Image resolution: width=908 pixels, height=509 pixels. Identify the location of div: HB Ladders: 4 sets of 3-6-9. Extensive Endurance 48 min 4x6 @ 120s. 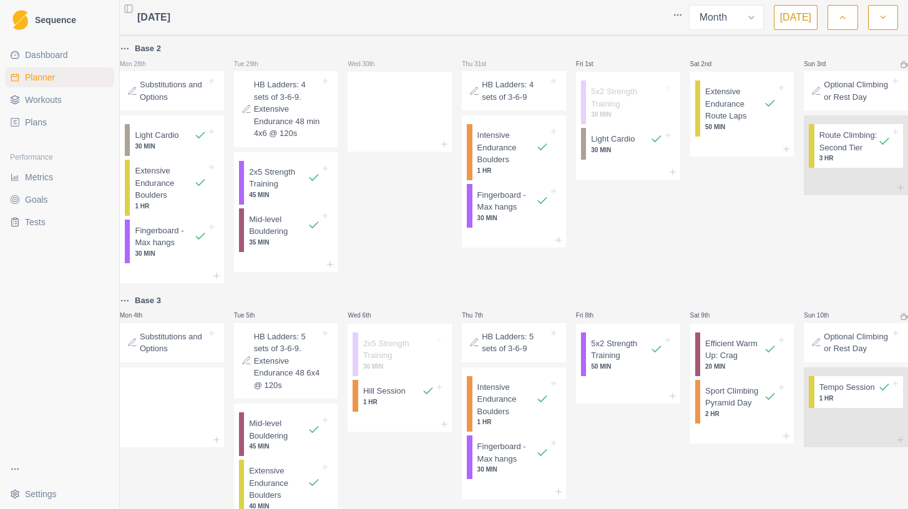
(286, 109).